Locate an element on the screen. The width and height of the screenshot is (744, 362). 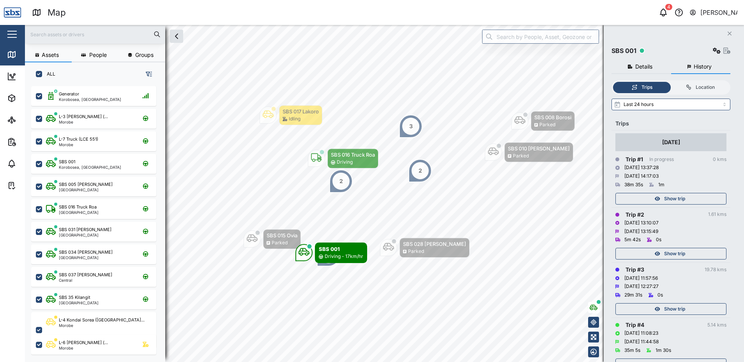
span: People is located at coordinates (98, 55).